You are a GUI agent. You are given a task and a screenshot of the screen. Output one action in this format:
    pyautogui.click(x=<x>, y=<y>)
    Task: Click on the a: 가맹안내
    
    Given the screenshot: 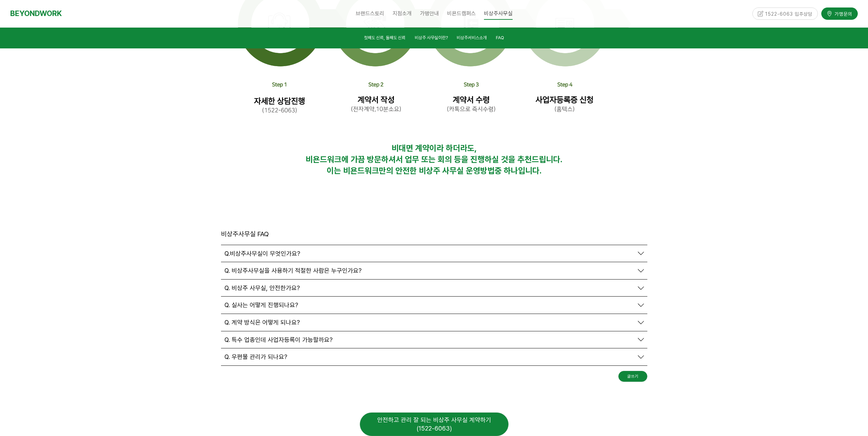 What is the action you would take?
    pyautogui.click(x=429, y=14)
    